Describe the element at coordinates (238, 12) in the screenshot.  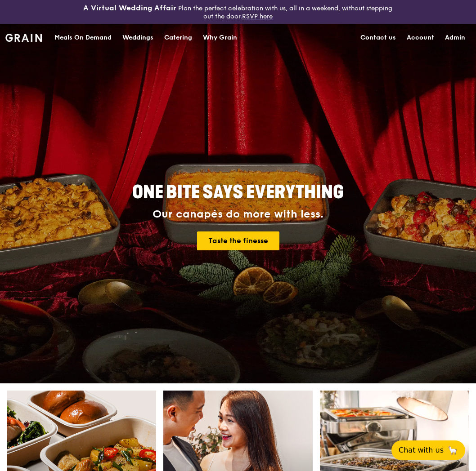
I see `div: Plan the perfect celebration with us, all in a weekend, without stepping out the door.` at that location.